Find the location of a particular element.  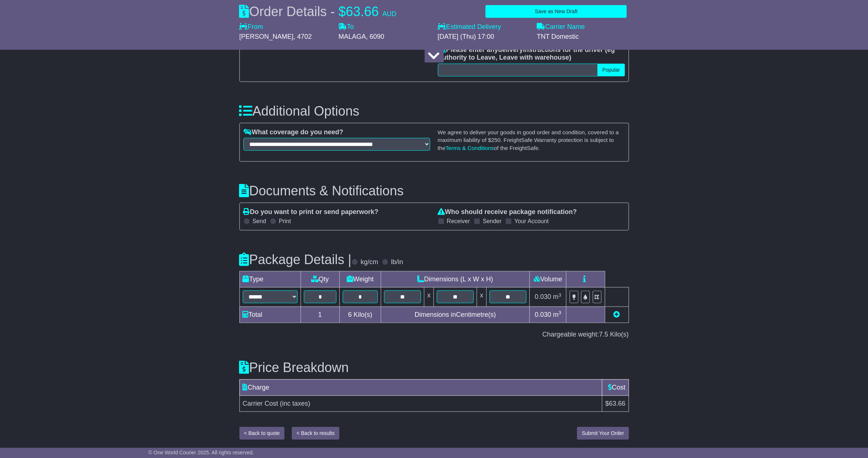

div: TNT Domestic is located at coordinates (583, 37).